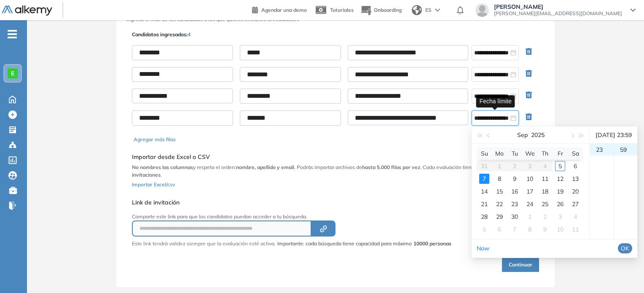 This screenshot has height=293, width=644. I want to click on span: OK, so click(625, 248).